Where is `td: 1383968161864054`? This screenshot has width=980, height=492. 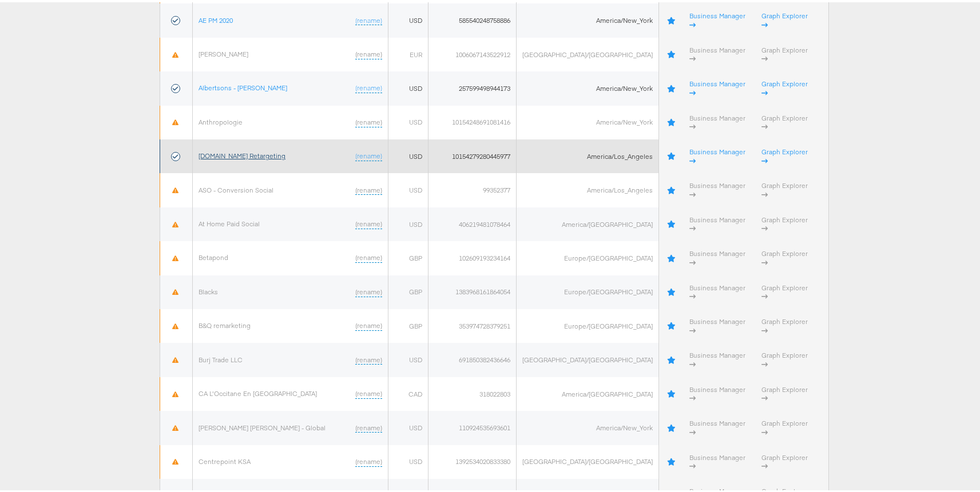
td: 1383968161864054 is located at coordinates (473, 290).